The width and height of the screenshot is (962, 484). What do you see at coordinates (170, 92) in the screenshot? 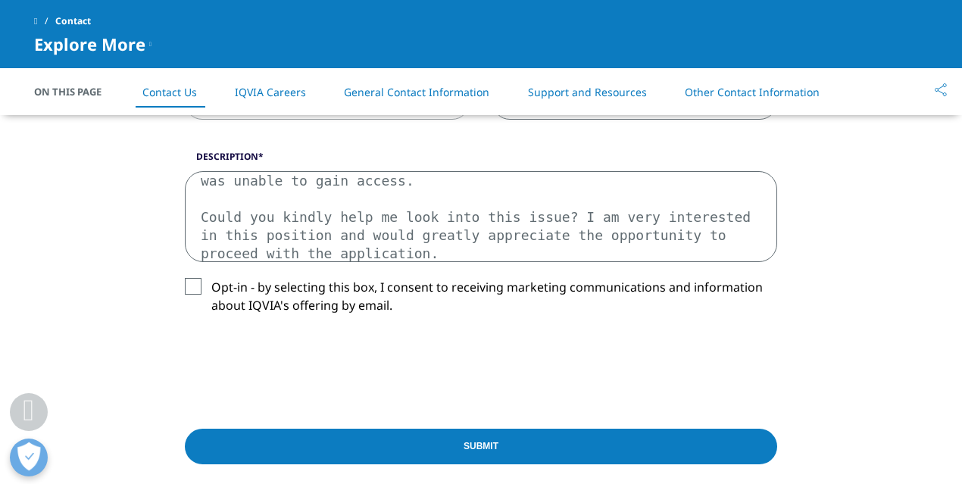
I see `a: Contact Us` at bounding box center [170, 92].